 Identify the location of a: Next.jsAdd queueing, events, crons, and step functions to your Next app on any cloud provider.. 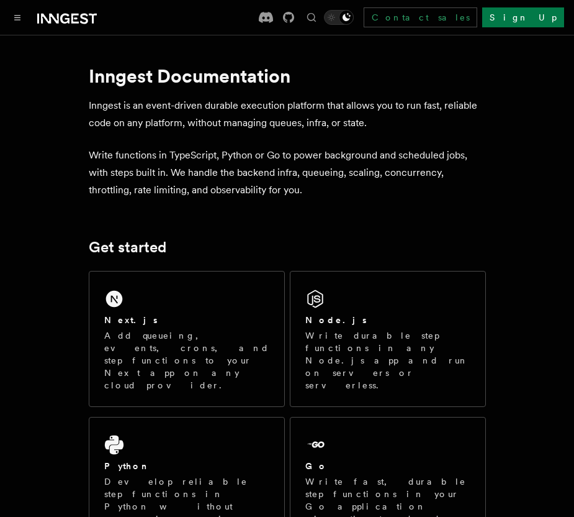
(187, 338).